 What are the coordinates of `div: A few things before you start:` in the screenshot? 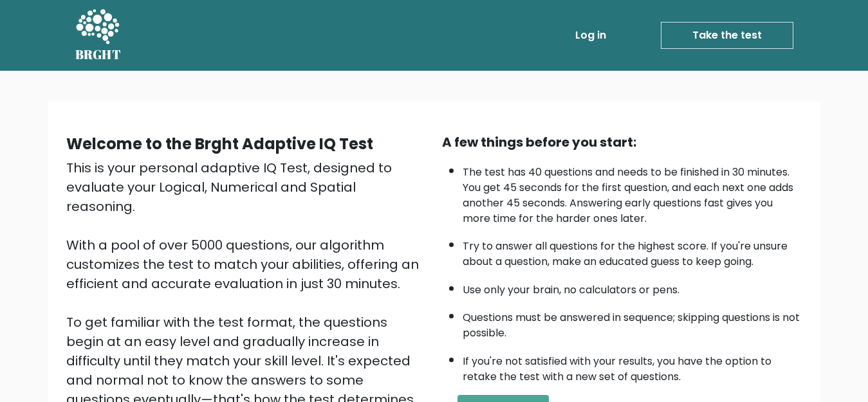 It's located at (622, 142).